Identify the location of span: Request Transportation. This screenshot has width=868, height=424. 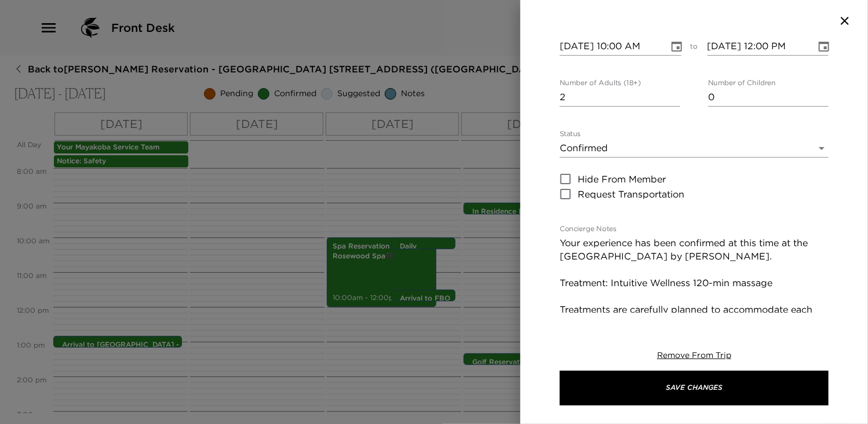
(631, 195).